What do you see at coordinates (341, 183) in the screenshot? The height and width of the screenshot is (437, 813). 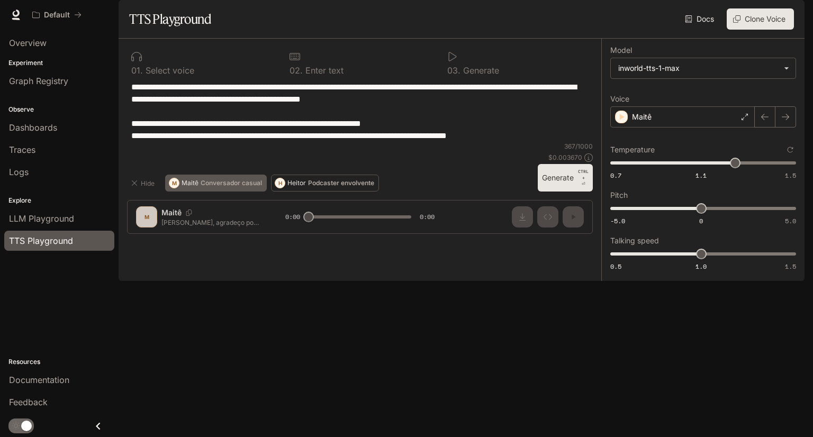 I see `p: Podcaster envolvente` at bounding box center [341, 183].